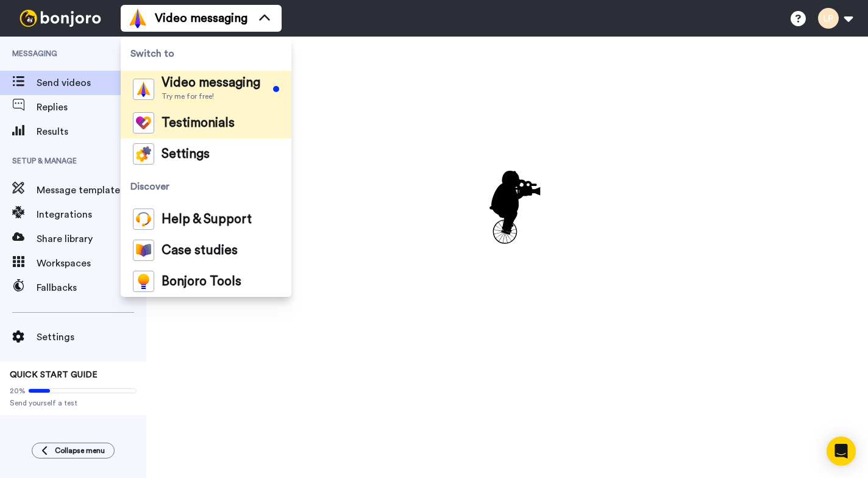 Image resolution: width=868 pixels, height=478 pixels. I want to click on span: Collapse menu, so click(80, 450).